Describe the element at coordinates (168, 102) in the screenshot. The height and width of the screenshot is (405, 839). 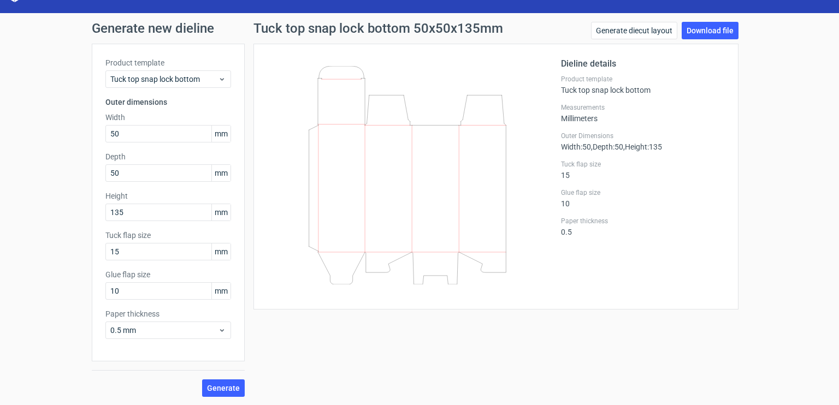
I see `h3: Outer dimensions` at that location.